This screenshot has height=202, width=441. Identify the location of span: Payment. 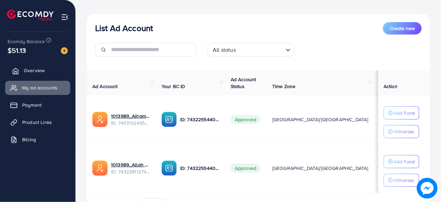
(32, 105).